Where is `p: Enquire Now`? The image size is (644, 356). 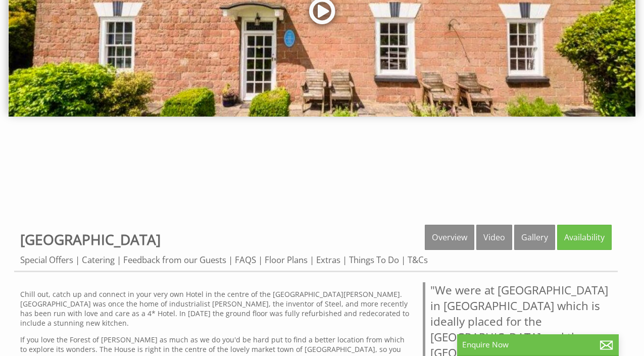
p: Enquire Now is located at coordinates (538, 344).